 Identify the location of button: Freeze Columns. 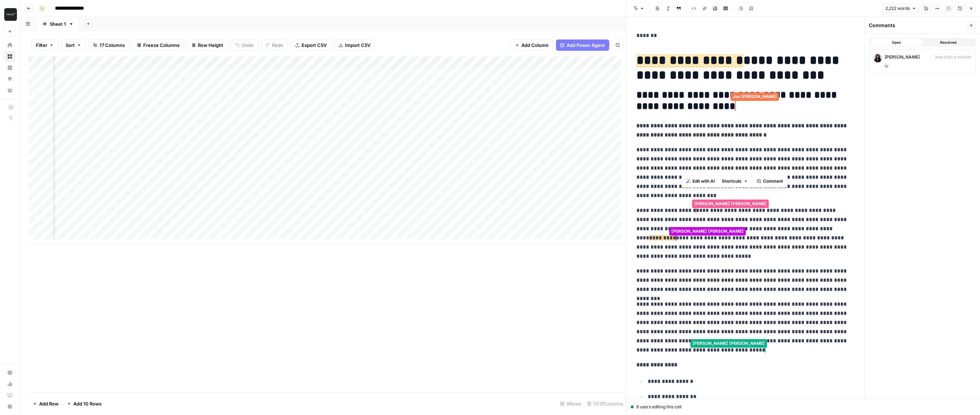
(158, 45).